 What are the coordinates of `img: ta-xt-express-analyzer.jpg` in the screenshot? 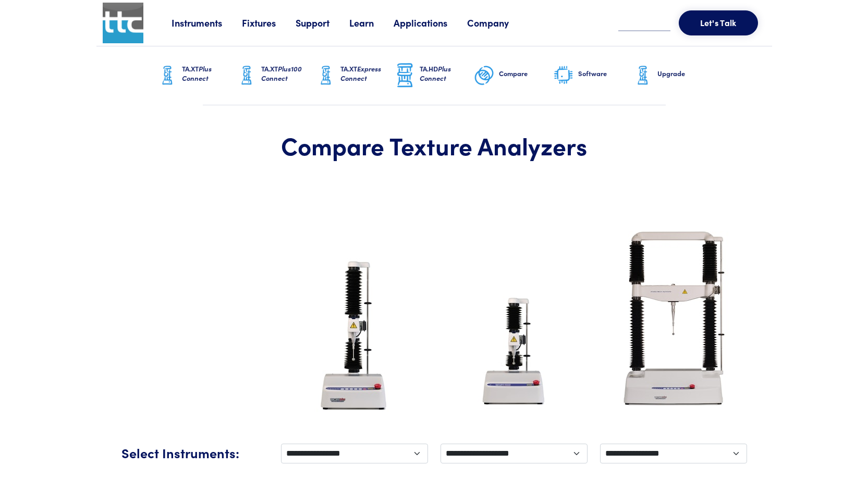 It's located at (514, 351).